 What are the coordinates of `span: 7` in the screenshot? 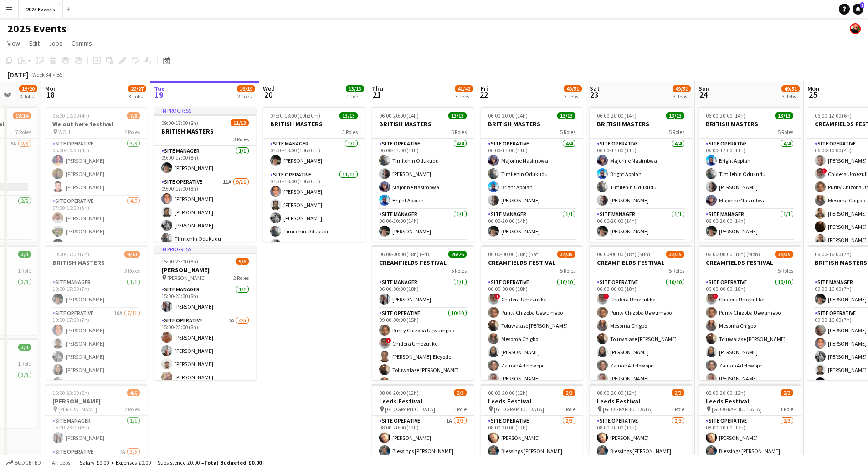 It's located at (862, 5).